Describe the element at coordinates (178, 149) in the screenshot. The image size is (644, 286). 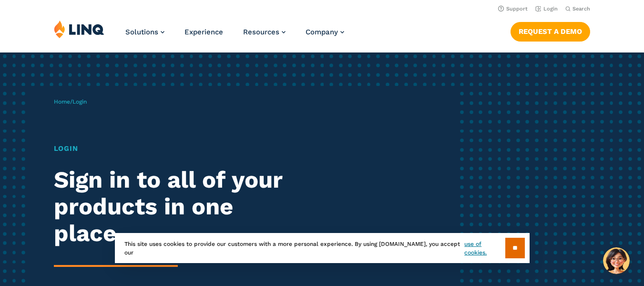
I see `h1: Login` at that location.